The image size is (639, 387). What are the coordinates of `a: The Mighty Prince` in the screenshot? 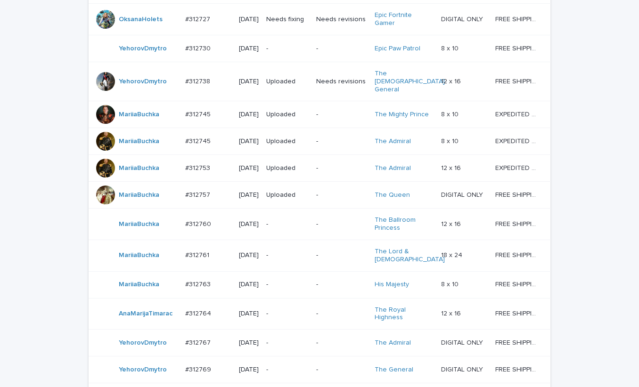 It's located at (401, 114).